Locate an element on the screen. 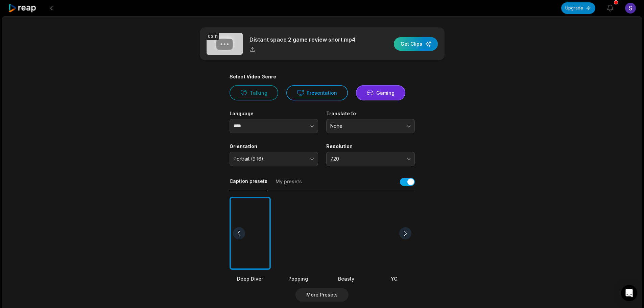 The image size is (644, 308). button: Presentation is located at coordinates (317, 93).